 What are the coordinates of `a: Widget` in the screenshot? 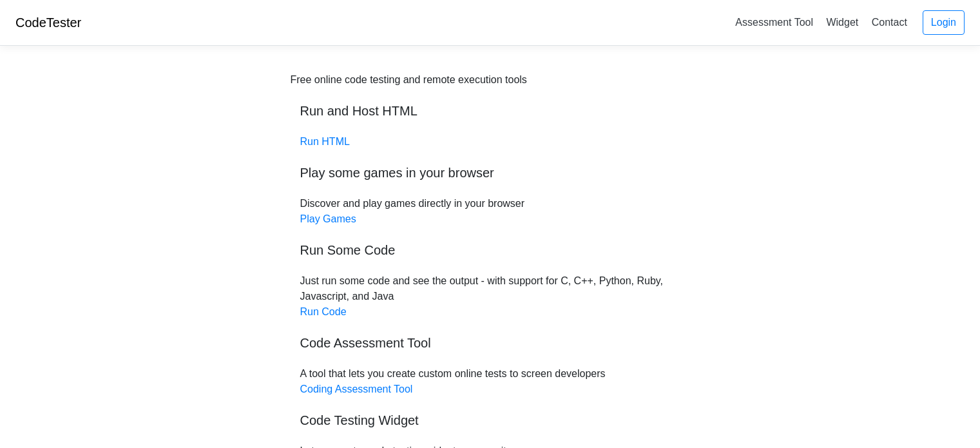 It's located at (842, 22).